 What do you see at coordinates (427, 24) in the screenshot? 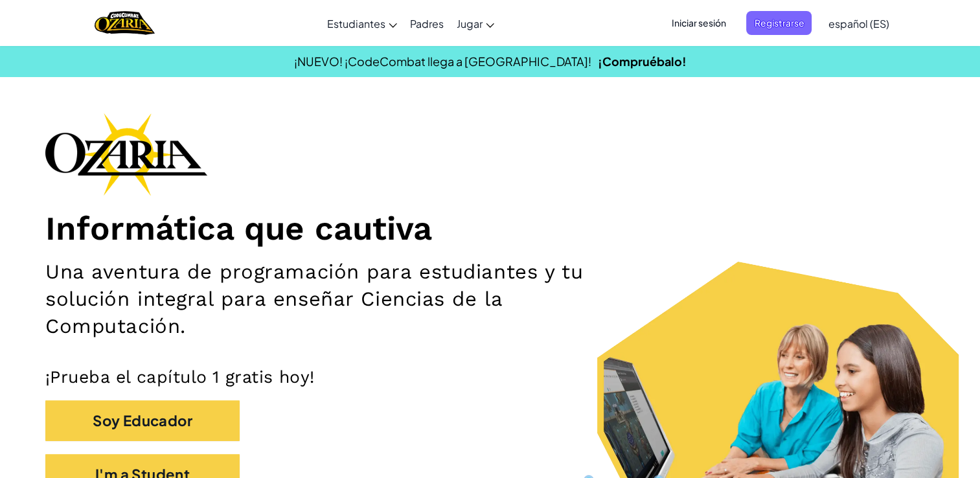
I see `a: Padres` at bounding box center [427, 24].